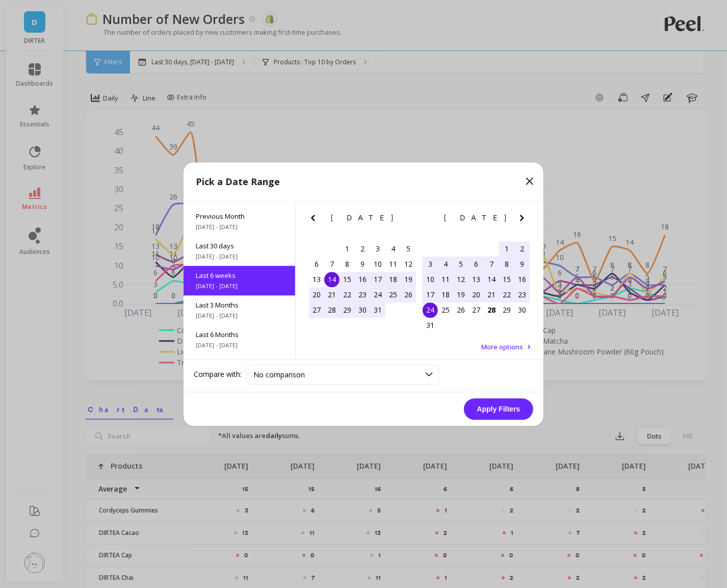 Image resolution: width=727 pixels, height=588 pixels. Describe the element at coordinates (408, 280) in the screenshot. I see `div: Choose Saturday, July 19th, 2025` at that location.